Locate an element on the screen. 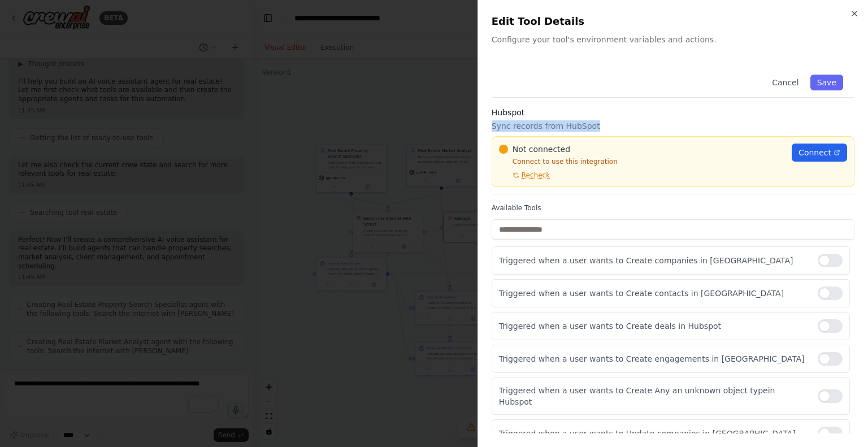 The image size is (868, 447). p: Triggered when a user wants to Create Any an unknown object typein Hubspot is located at coordinates (654, 396).